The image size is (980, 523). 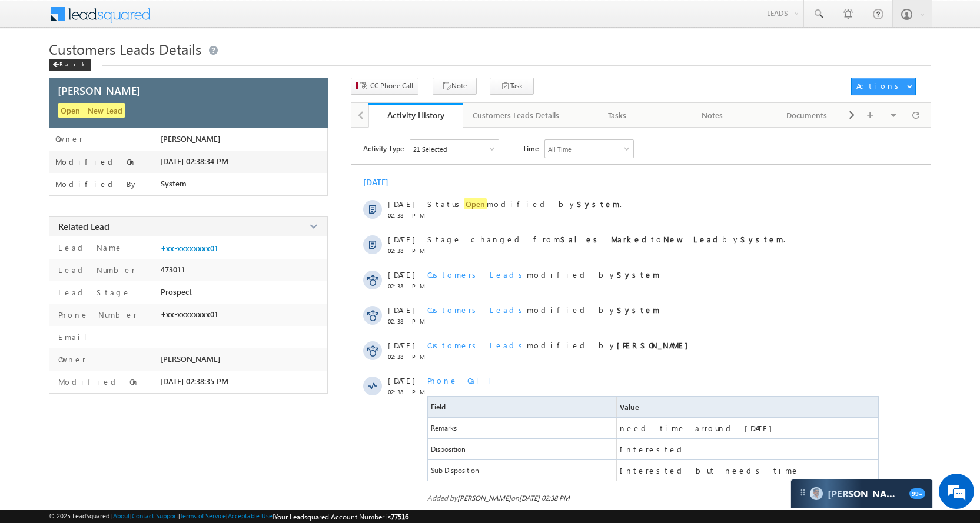 What do you see at coordinates (560, 148) in the screenshot?
I see `div: All Time` at bounding box center [560, 148].